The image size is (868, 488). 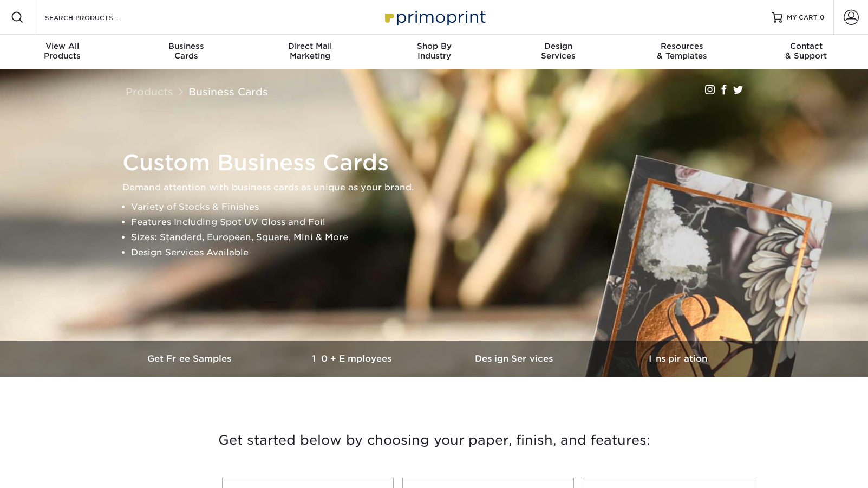 I want to click on span: Direct Mail, so click(x=310, y=46).